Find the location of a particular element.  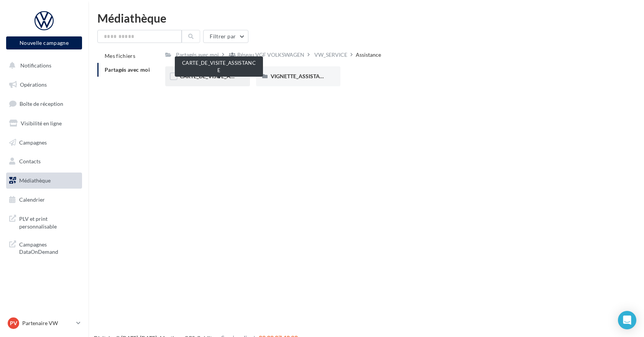

button: Filtrer par is located at coordinates (226, 36).